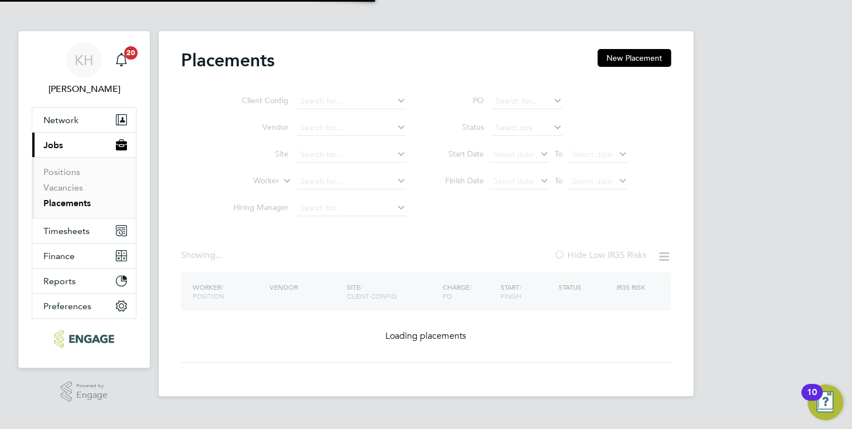  What do you see at coordinates (84, 120) in the screenshot?
I see `button: Network` at bounding box center [84, 120].